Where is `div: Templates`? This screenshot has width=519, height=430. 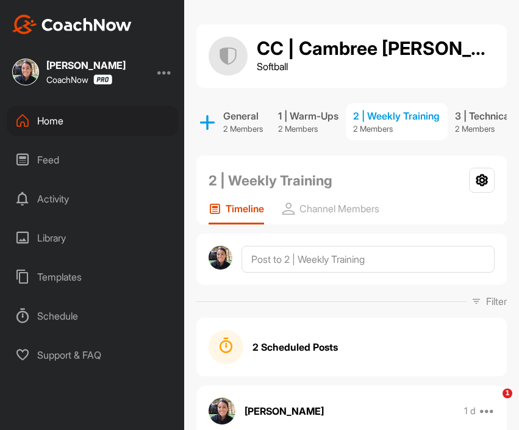
div: Templates is located at coordinates (93, 277).